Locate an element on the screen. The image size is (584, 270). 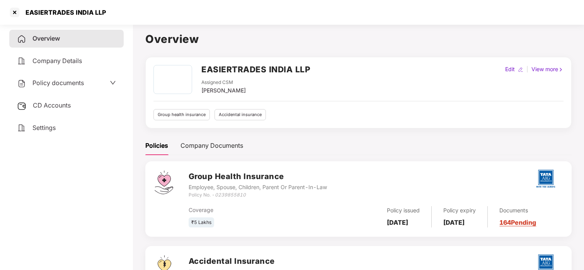
div: EASIERTRADES INDIA LLP is located at coordinates (63, 12).